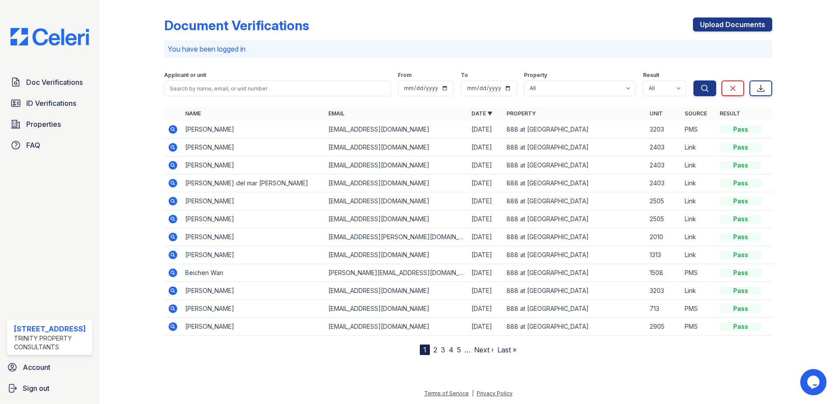  I want to click on input: Search by name, email, or unit number, so click(277, 88).